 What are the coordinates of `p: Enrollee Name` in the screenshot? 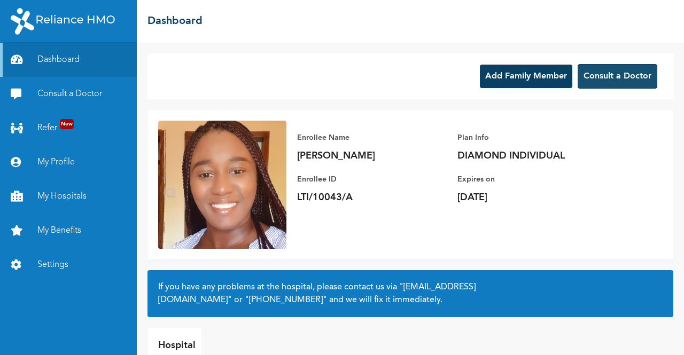 It's located at (372, 138).